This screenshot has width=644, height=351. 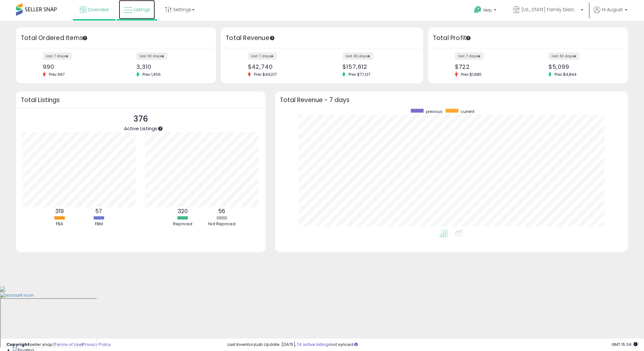 What do you see at coordinates (486, 11) in the screenshot?
I see `a: Help` at bounding box center [486, 11].